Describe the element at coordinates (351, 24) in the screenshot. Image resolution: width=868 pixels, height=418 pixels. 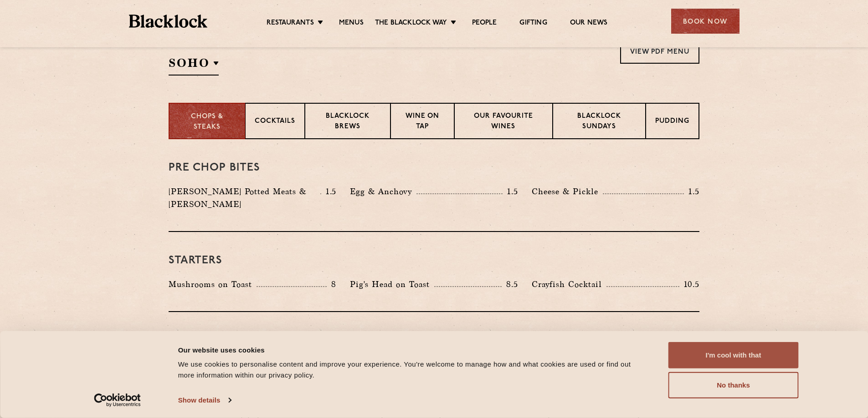
I see `a: Menus` at that location.